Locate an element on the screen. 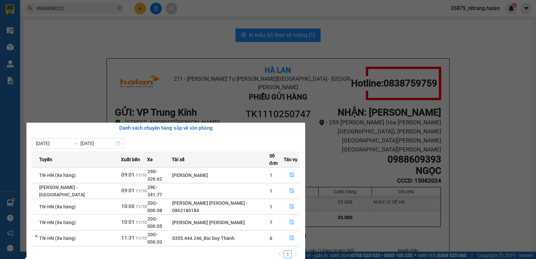 This screenshot has width=536, height=259. button: right is located at coordinates (296, 254).